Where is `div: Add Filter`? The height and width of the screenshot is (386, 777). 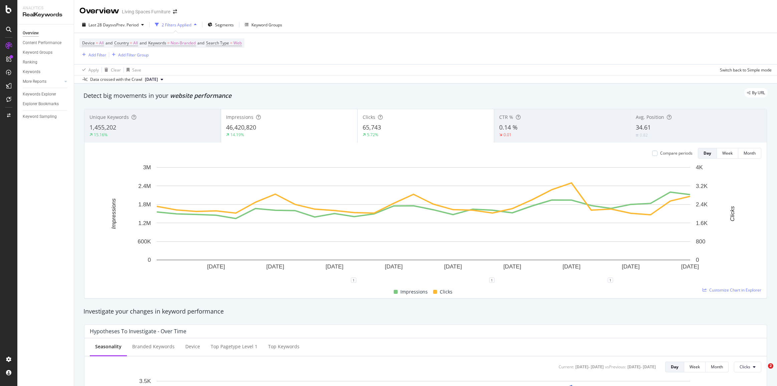 div: Add Filter is located at coordinates (97, 55).